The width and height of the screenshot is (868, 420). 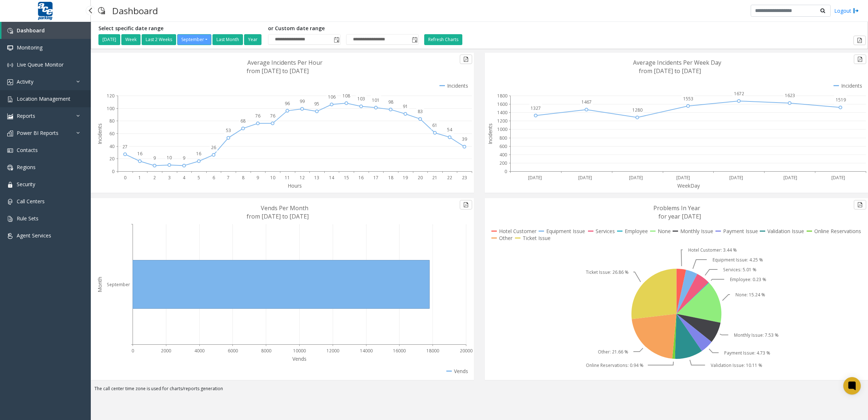 I want to click on text: 17, so click(x=376, y=177).